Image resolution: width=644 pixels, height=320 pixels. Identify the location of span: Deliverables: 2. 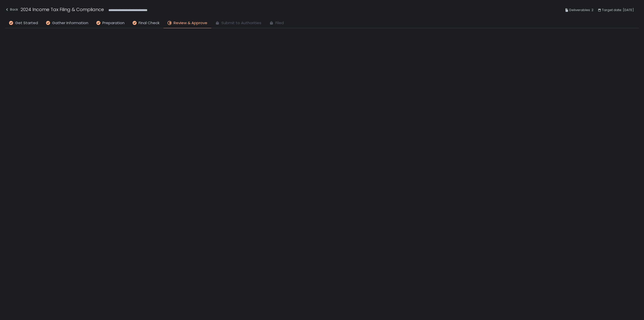
(581, 10).